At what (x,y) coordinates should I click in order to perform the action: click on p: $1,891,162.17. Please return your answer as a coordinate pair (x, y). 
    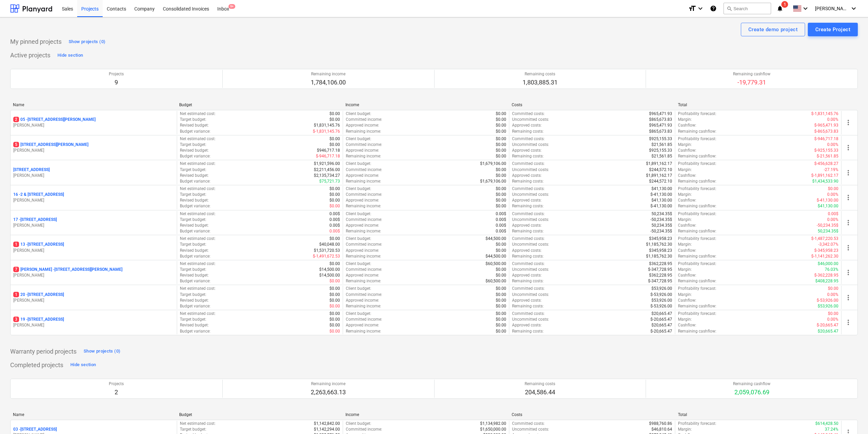
    Looking at the image, I should click on (659, 164).